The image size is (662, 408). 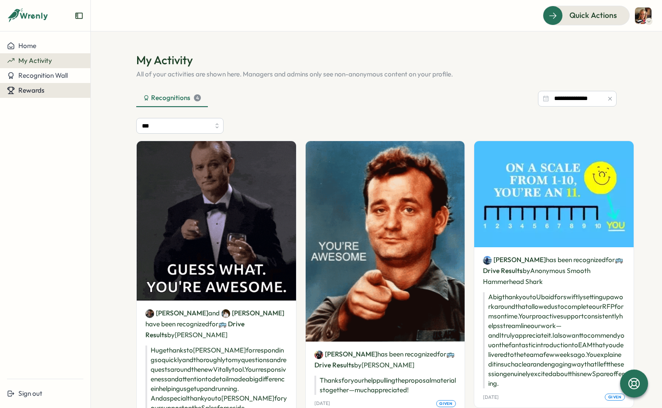 What do you see at coordinates (43, 75) in the screenshot?
I see `span: Recognition Wall` at bounding box center [43, 75].